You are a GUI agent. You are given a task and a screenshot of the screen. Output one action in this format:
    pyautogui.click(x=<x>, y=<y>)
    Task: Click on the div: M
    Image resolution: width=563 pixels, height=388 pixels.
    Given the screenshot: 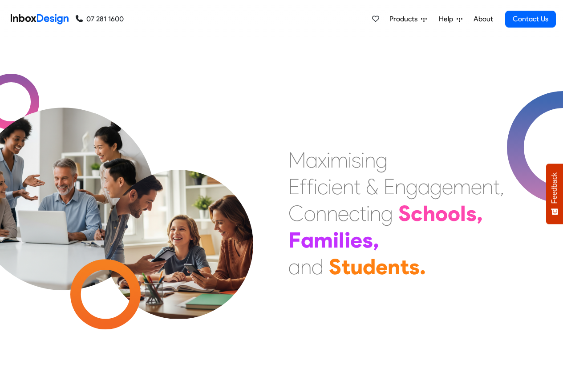 What is the action you would take?
    pyautogui.click(x=297, y=160)
    